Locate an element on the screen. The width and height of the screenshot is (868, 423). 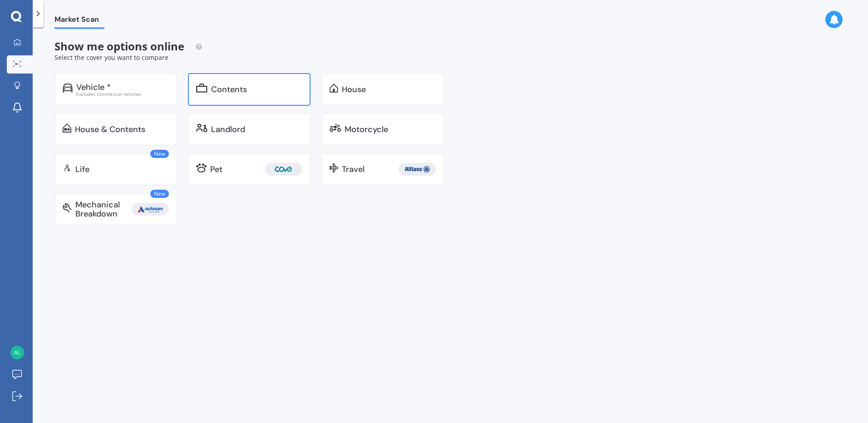
div: Life is located at coordinates (82, 169).